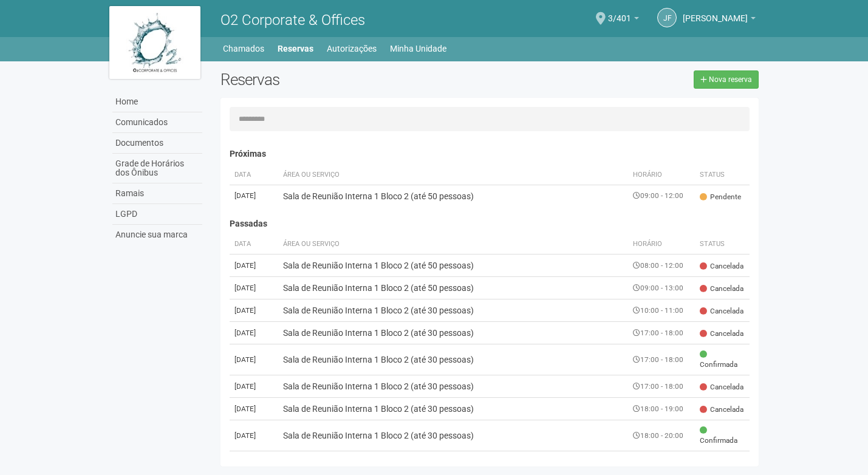 The image size is (868, 475). I want to click on span: 3/401, so click(620, 12).